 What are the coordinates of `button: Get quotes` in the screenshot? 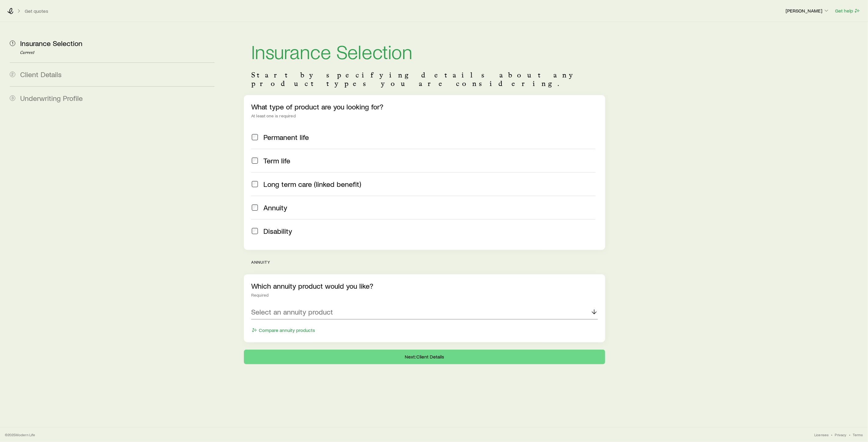 It's located at (36, 11).